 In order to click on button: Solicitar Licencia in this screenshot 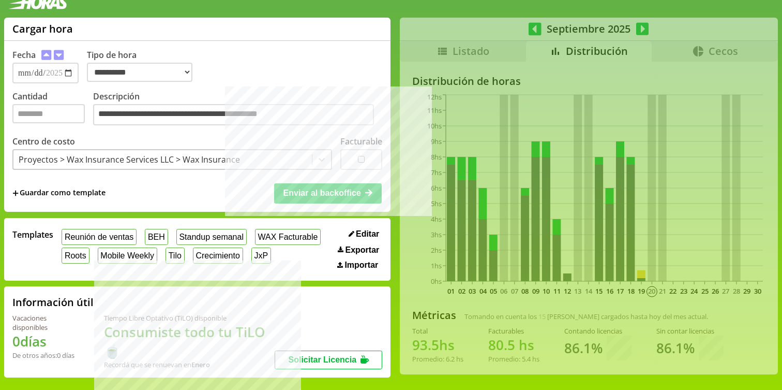, I will do `click(328, 360)`.